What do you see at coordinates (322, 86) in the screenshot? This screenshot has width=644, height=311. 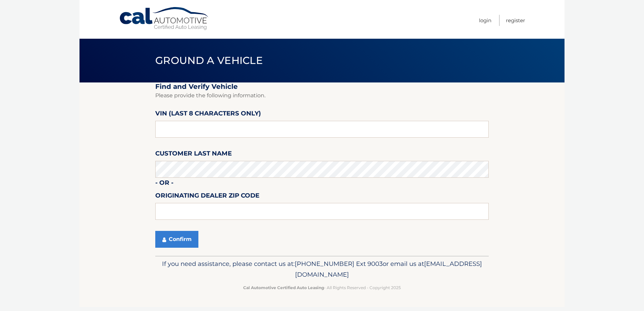 I see `h2: Find and Verify Vehicle` at bounding box center [322, 86].